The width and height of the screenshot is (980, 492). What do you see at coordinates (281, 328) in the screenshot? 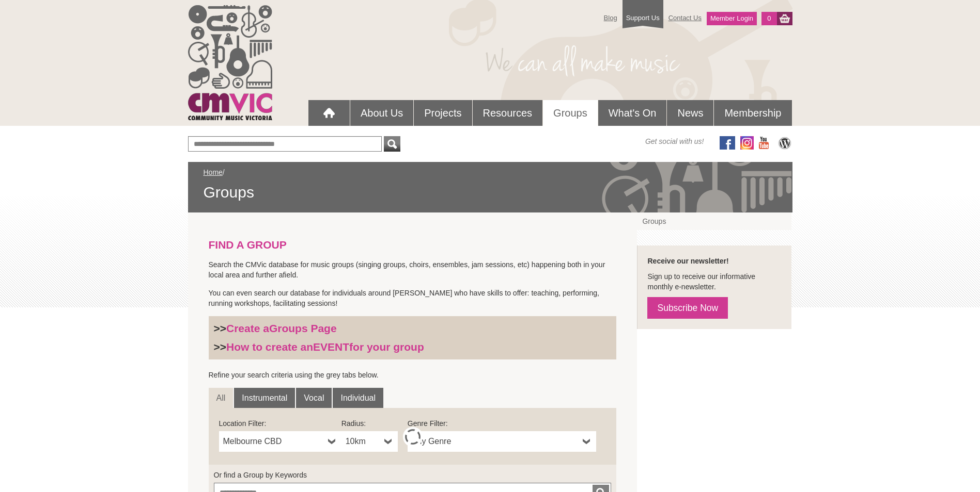
I see `a: Create aGroups Page` at bounding box center [281, 328].